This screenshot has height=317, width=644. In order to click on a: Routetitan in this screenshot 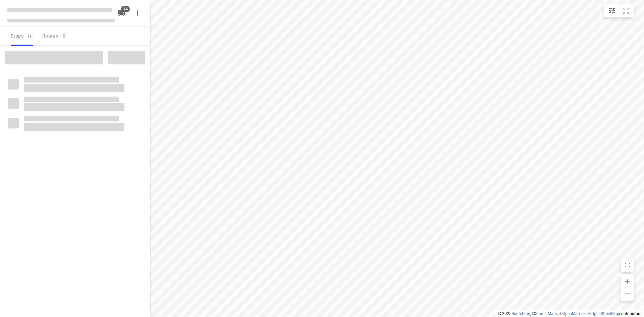, I will do `click(520, 314)`.